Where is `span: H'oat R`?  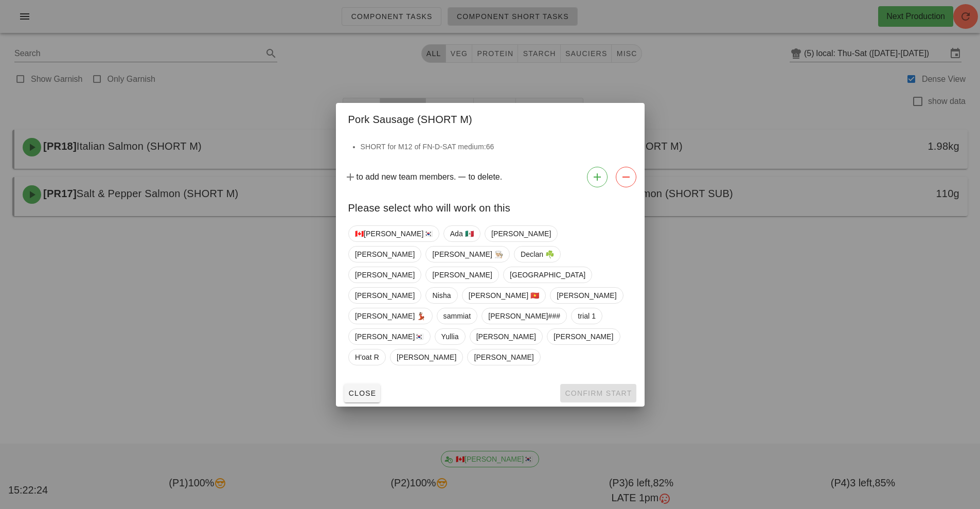
span: H'oat R is located at coordinates (367, 358).